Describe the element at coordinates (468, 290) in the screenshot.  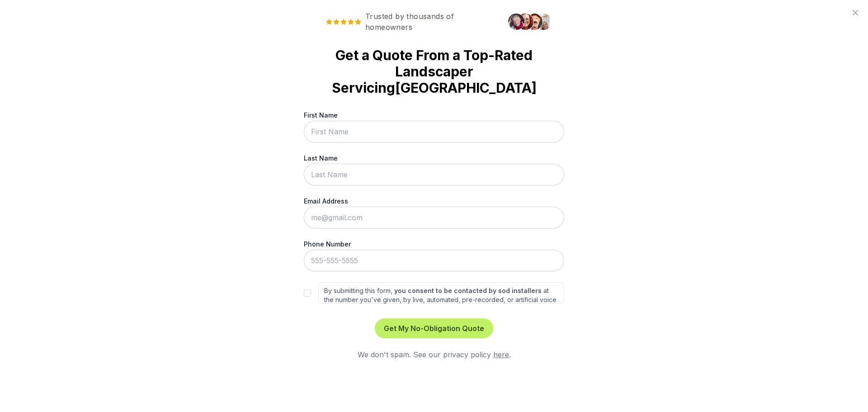
I see `strong: you consent to be contacted by sod installers` at that location.